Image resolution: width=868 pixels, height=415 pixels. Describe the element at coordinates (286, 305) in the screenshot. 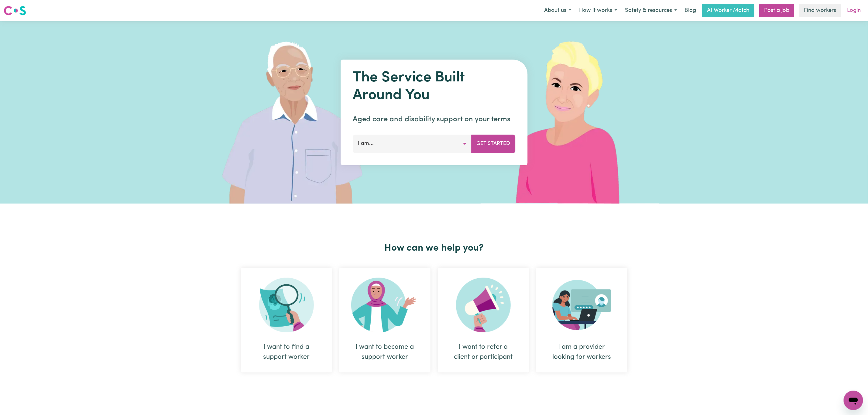

I see `img: Search` at that location.